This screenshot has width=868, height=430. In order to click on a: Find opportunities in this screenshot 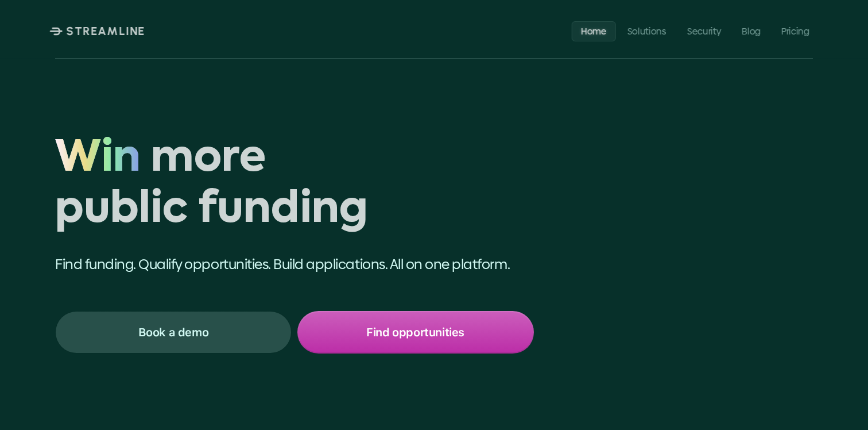, I will do `click(415, 332)`.